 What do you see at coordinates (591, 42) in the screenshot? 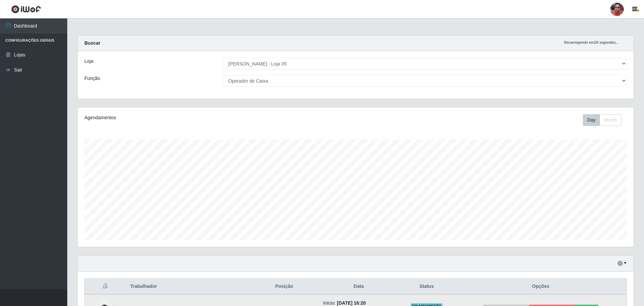
I see `i: Recarregando em 26 segundos...` at bounding box center [591, 42].